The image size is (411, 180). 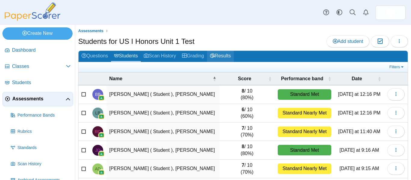 I want to click on span: Ronan Connolly ( Student ), so click(x=98, y=132).